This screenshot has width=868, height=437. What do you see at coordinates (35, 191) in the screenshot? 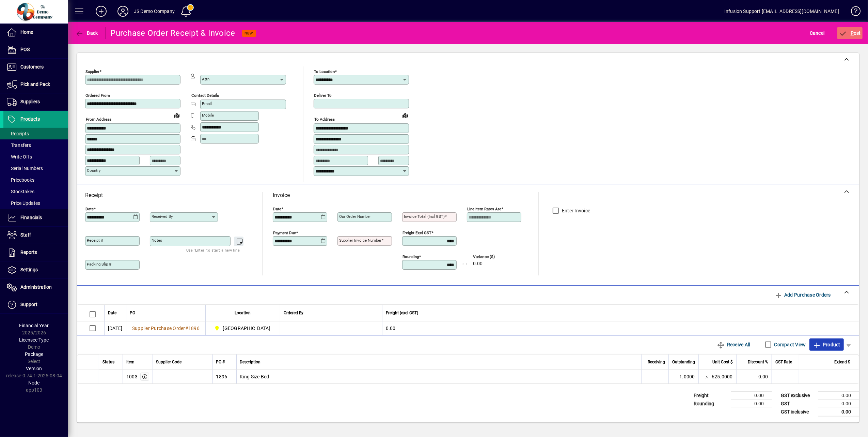
I see `a: Stocktakes` at bounding box center [35, 191].